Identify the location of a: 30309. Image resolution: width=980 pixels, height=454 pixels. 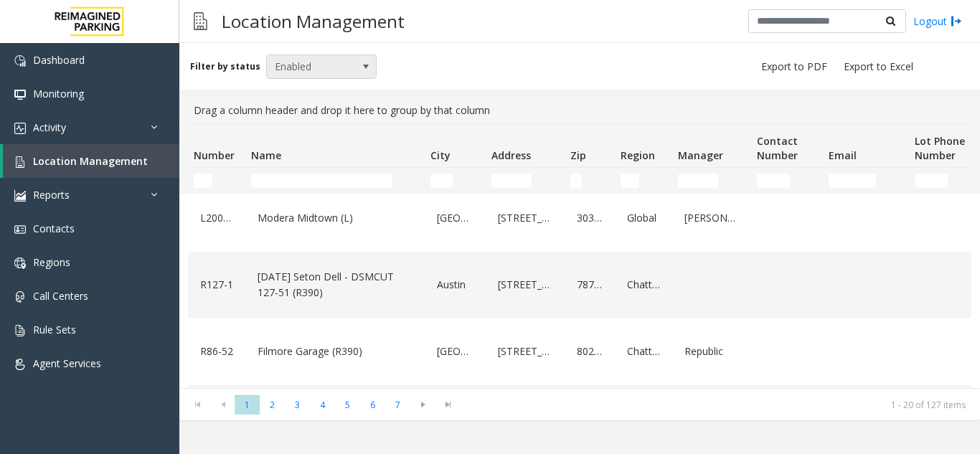
(590, 218).